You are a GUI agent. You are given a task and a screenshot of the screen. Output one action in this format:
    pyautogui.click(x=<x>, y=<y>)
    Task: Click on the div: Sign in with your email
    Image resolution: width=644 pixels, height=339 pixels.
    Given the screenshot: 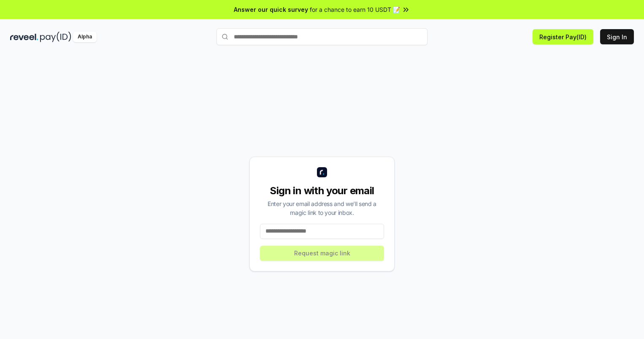 What is the action you would take?
    pyautogui.click(x=322, y=191)
    